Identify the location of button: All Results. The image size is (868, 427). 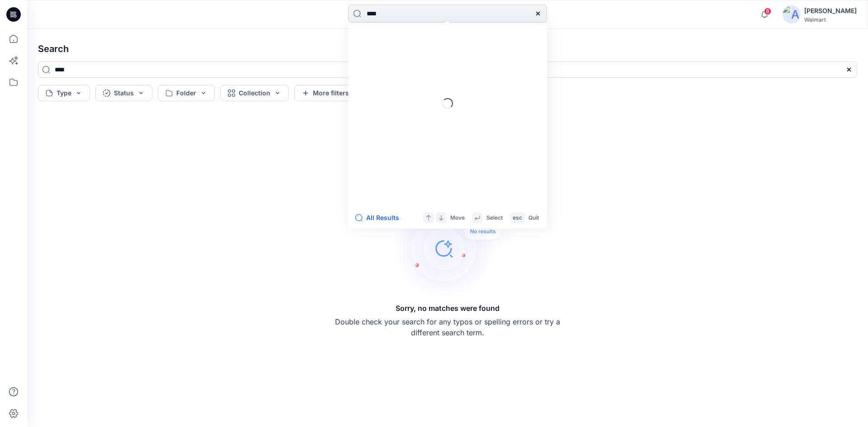
(381, 218).